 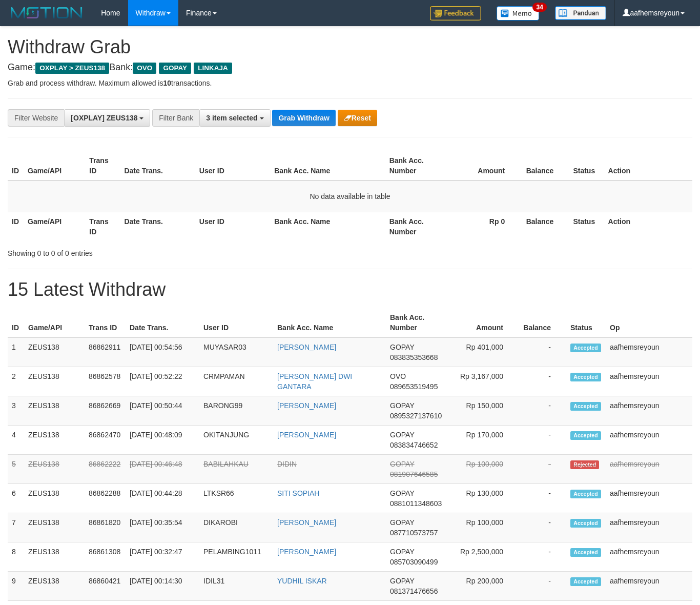 What do you see at coordinates (145, 252) in the screenshot?
I see `div: Showing 0 to 0 of 0 entries` at bounding box center [145, 252].